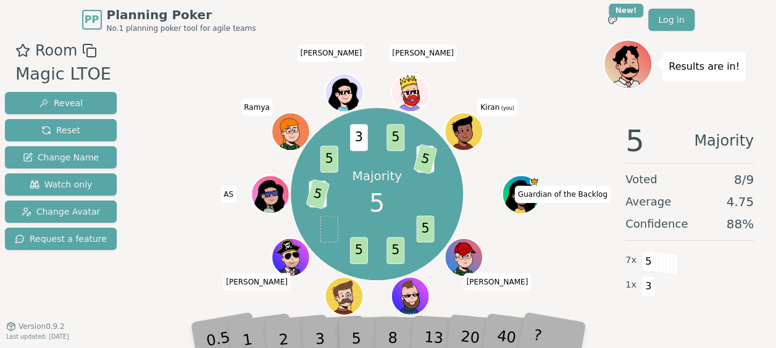 Image resolution: width=776 pixels, height=348 pixels. Describe the element at coordinates (671, 20) in the screenshot. I see `a: Log in` at that location.